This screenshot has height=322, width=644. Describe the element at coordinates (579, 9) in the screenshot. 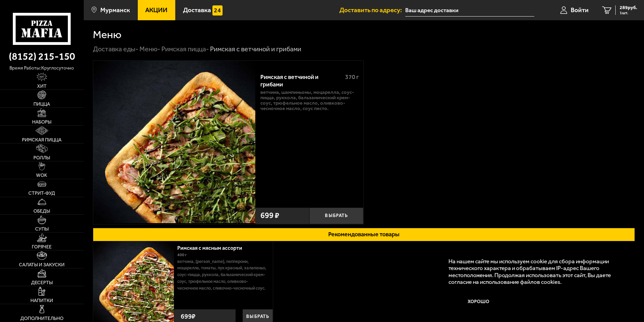

I see `span: Войти` at that location.